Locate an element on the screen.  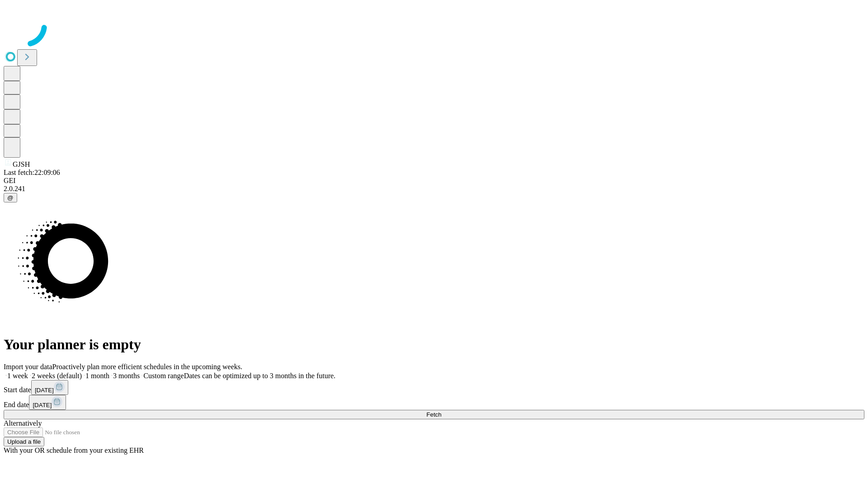
span: With your OR schedule from your existing EHR is located at coordinates (73, 450).